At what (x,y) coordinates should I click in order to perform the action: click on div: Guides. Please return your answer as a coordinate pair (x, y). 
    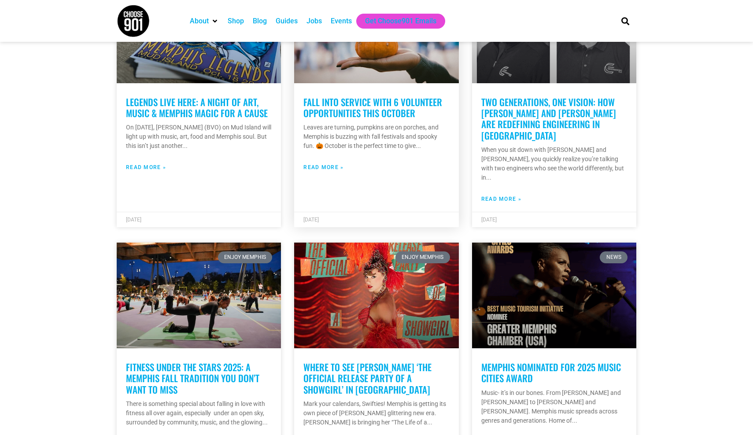
    Looking at the image, I should click on (287, 21).